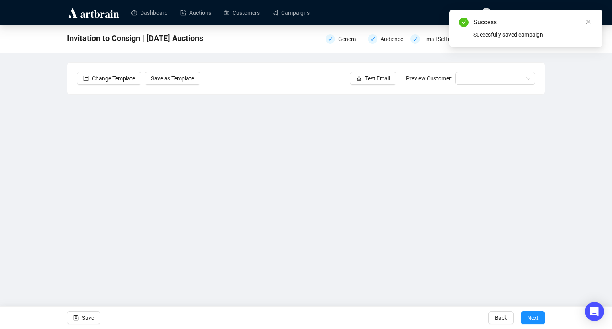 Image resolution: width=612 pixels, height=329 pixels. I want to click on span: Next, so click(532, 318).